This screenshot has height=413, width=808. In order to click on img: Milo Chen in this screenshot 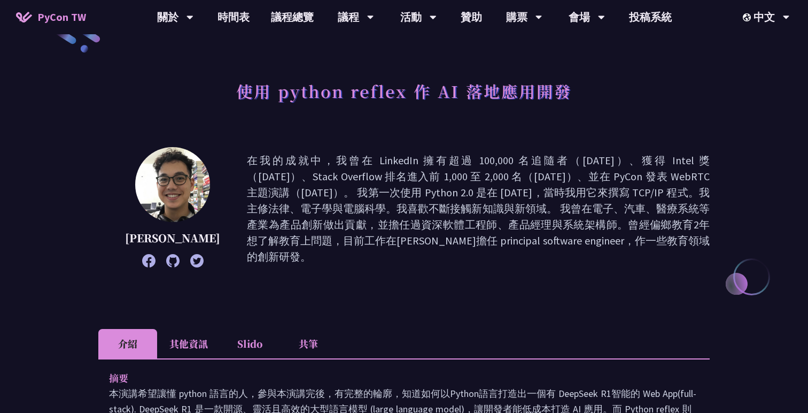, I will do `click(173, 184)`.